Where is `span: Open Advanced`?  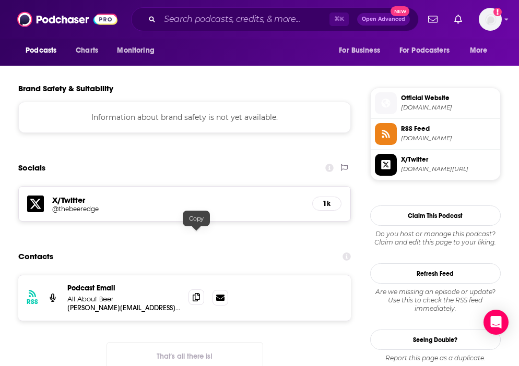
span: Open Advanced is located at coordinates (383, 19).